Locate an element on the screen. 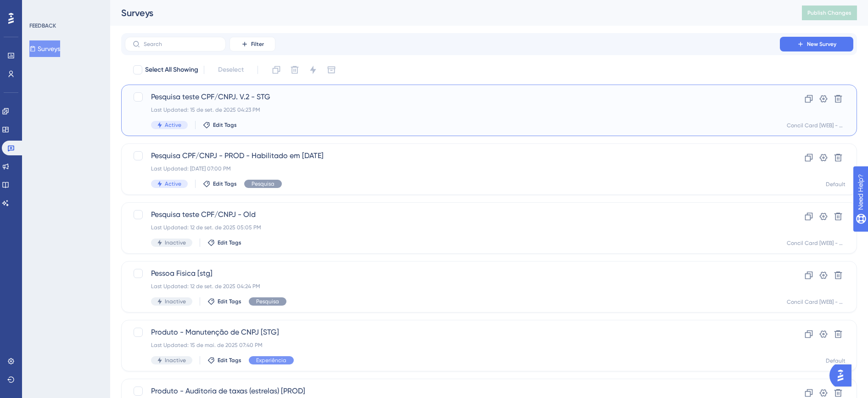 The image size is (868, 398). span: New Survey is located at coordinates (821, 44).